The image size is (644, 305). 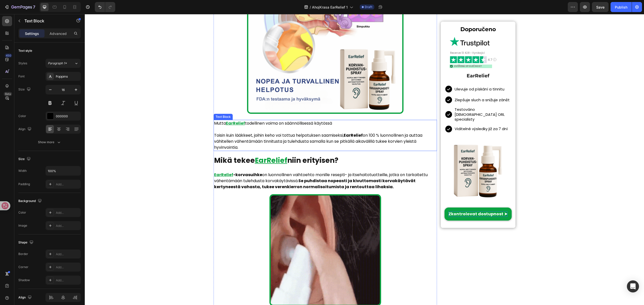 I want to click on div: Image, so click(x=23, y=226).